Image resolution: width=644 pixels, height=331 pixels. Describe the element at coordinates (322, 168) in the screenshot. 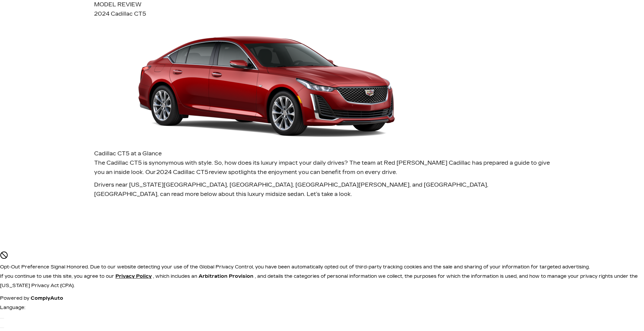

I see `p: The Cadillac CT5 is synonymous with style. So, how does its luxury impact your daily drives? The ...` at that location.